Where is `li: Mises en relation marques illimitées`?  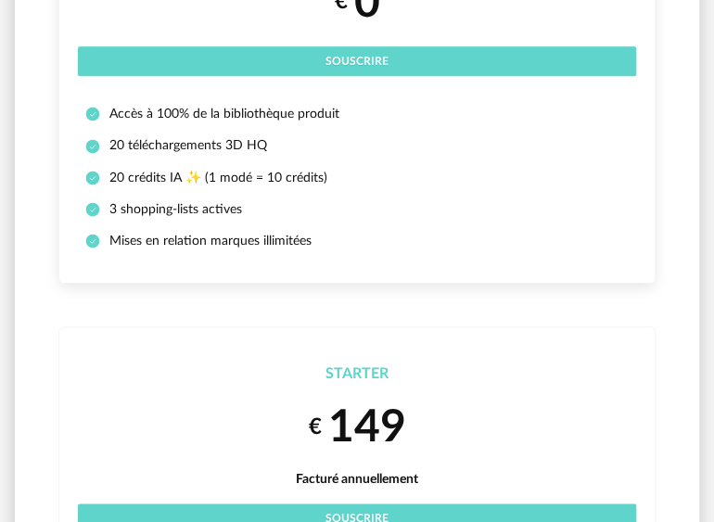 li: Mises en relation marques illimitées is located at coordinates (357, 241).